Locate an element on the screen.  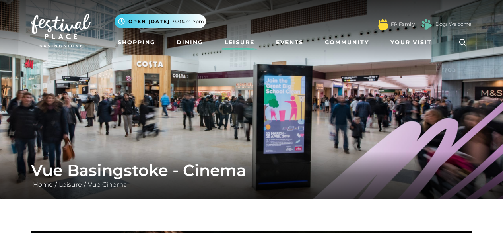
span: 9.30am-7pm is located at coordinates (188, 21).